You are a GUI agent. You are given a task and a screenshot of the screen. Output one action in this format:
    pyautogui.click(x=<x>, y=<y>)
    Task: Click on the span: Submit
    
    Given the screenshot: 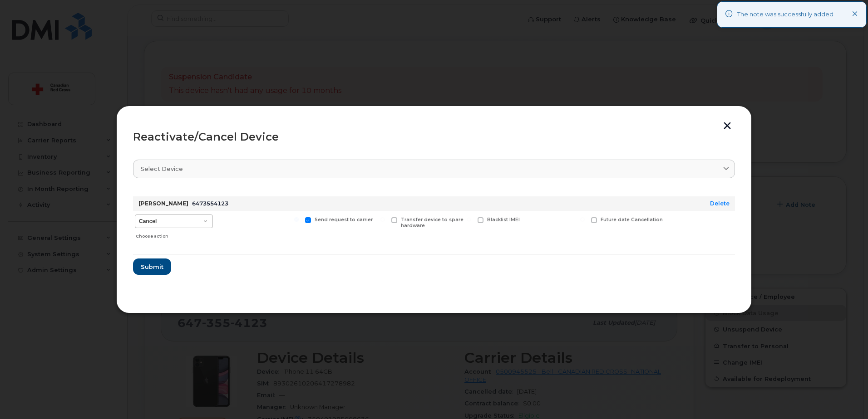 What is the action you would take?
    pyautogui.click(x=152, y=267)
    